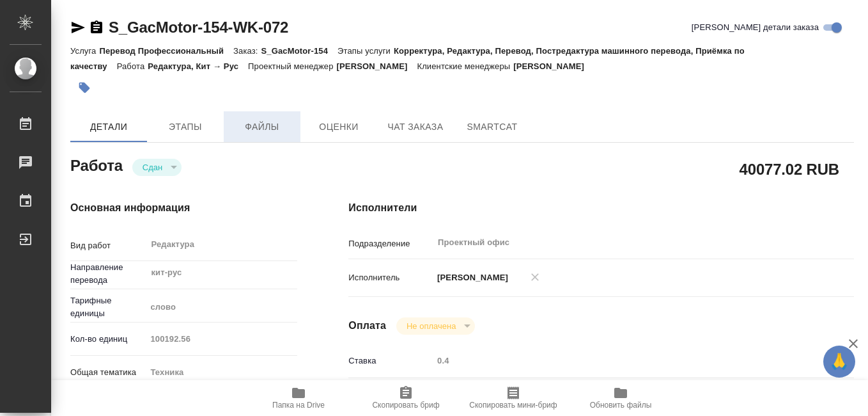 The width and height of the screenshot is (868, 416). Describe the element at coordinates (621, 405) in the screenshot. I see `span: Обновить файлы` at that location.